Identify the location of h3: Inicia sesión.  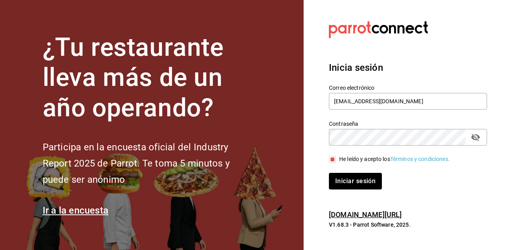
(408, 68).